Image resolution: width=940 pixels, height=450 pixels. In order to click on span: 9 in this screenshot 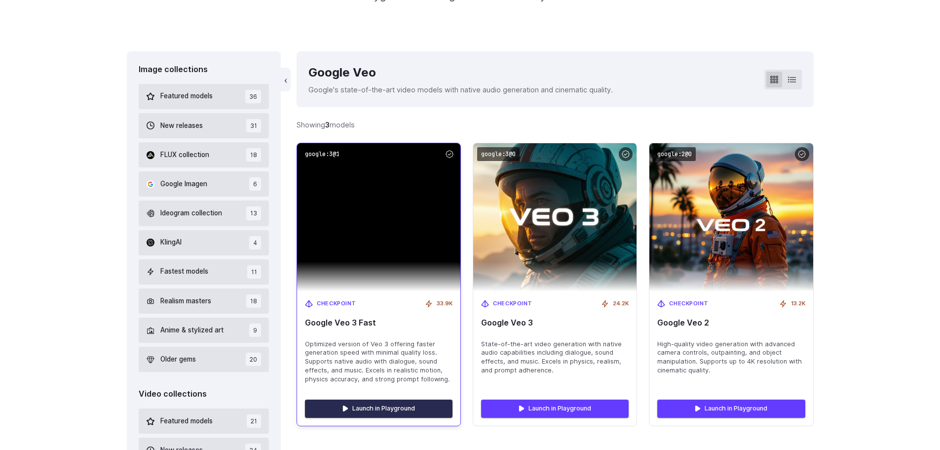, I will do `click(255, 330)`.